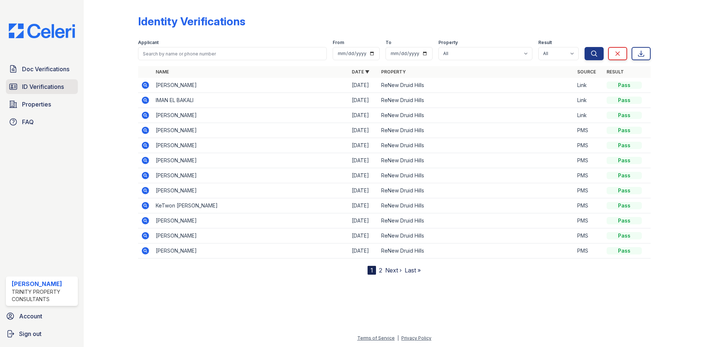 This screenshot has width=705, height=347. Describe the element at coordinates (192, 21) in the screenshot. I see `div: Identity Verifications` at that location.